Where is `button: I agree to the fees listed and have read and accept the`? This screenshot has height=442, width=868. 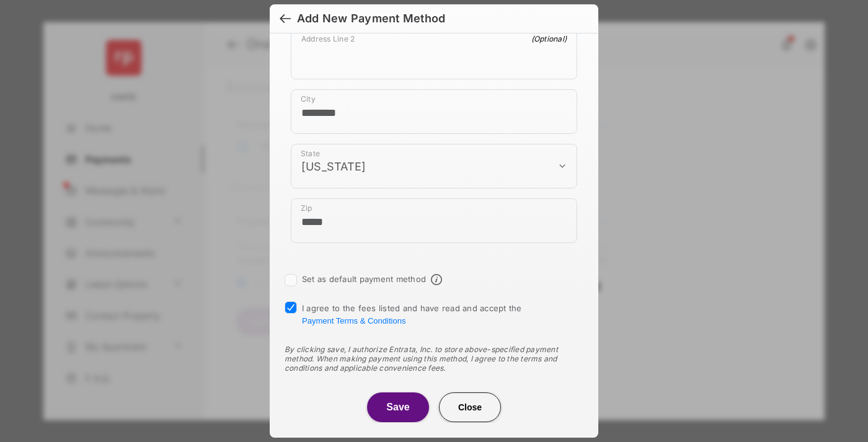 button: I agree to the fees listed and have read and accept the is located at coordinates (353, 321).